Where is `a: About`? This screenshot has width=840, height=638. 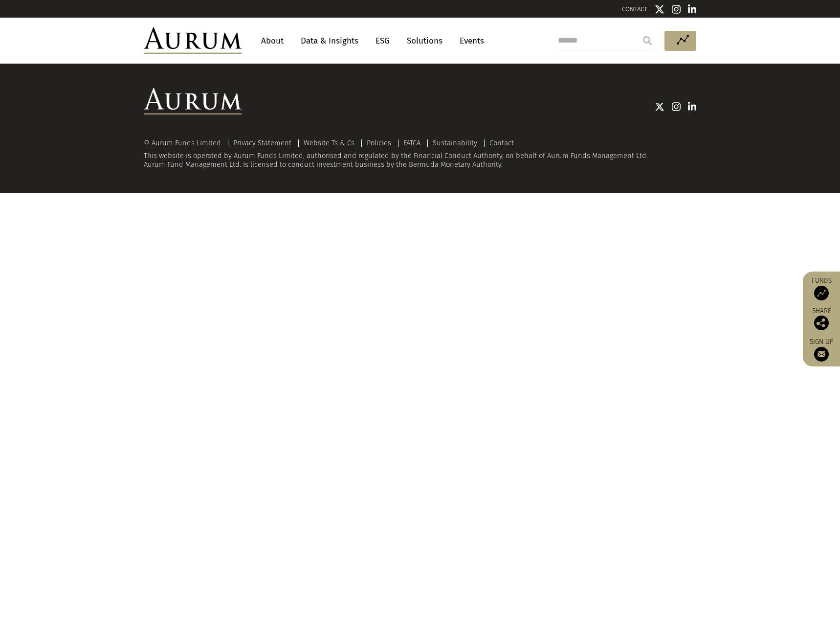
a: About is located at coordinates (273, 41).